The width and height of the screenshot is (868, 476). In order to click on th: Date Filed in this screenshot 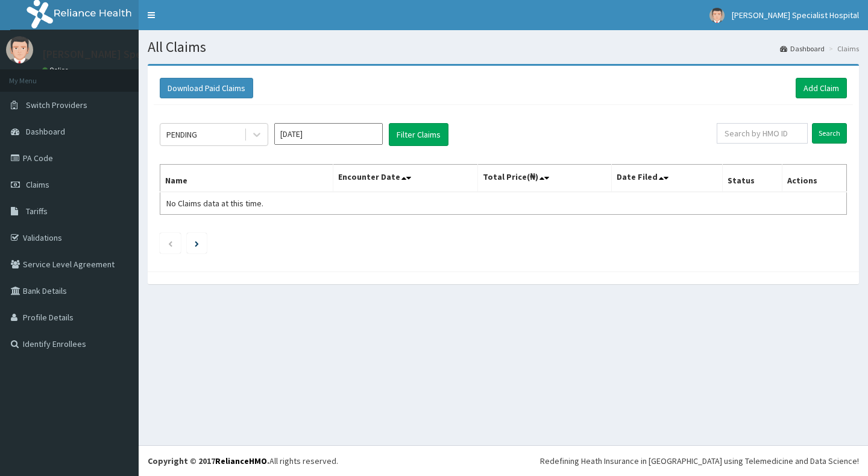, I will do `click(667, 178)`.